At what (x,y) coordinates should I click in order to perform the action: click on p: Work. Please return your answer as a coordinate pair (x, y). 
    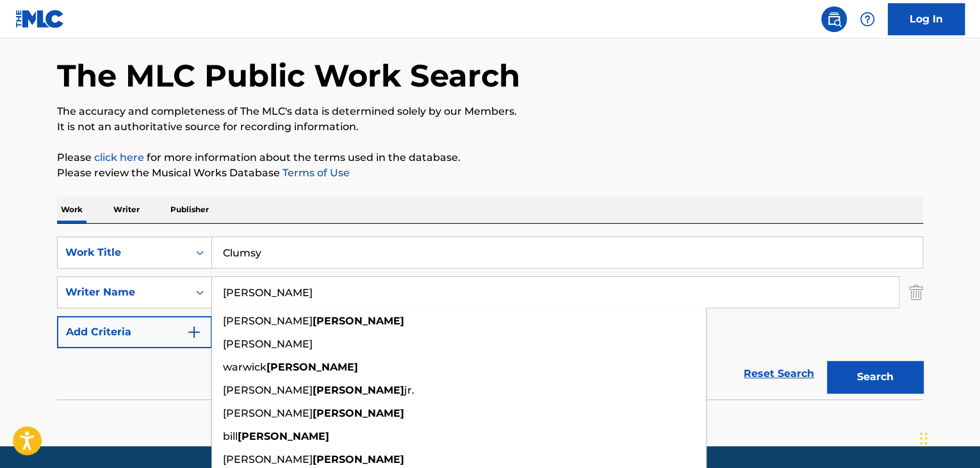
    Looking at the image, I should click on (72, 210).